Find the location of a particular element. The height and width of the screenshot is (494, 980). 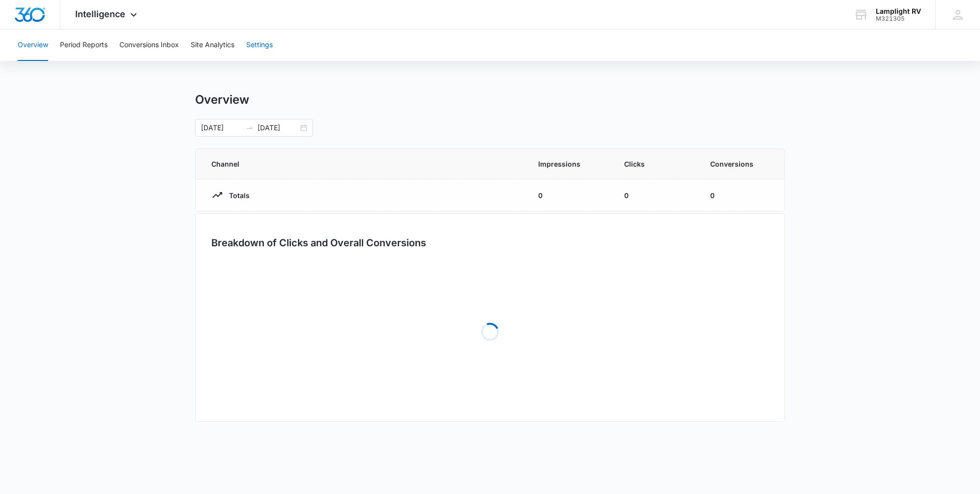

span: Impressions is located at coordinates (569, 163).